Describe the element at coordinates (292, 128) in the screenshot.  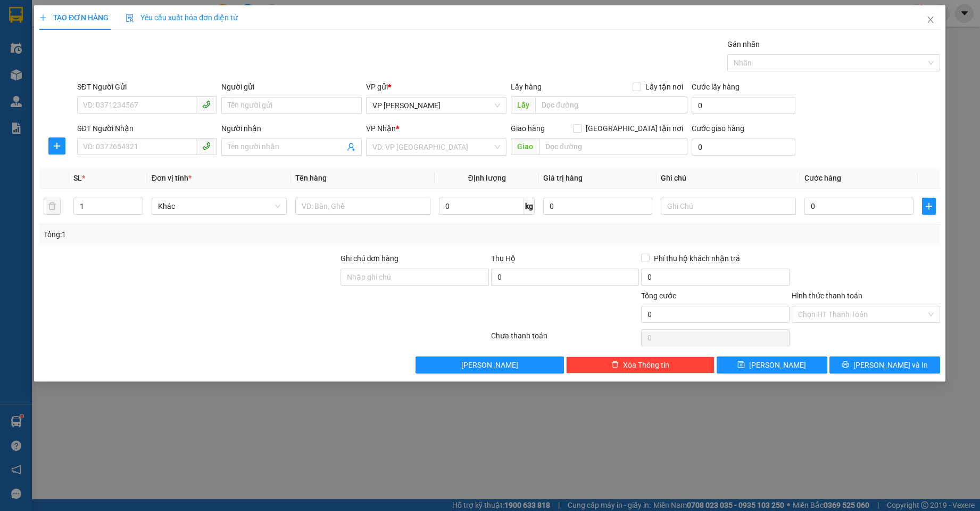
I see `div: Người nhận` at that location.